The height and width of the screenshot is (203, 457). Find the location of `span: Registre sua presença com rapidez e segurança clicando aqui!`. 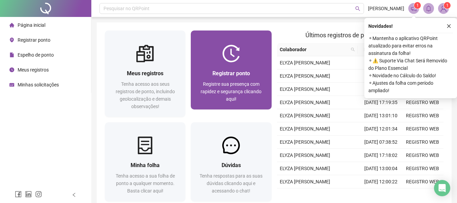

span: Registre sua presença com rapidez e segurança clicando aqui! is located at coordinates (231, 91).